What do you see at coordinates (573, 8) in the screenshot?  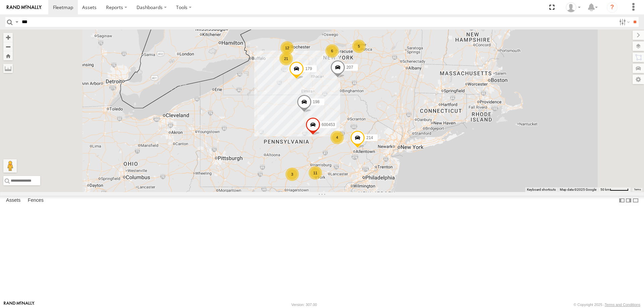 I see `div: David Steen` at bounding box center [573, 8].